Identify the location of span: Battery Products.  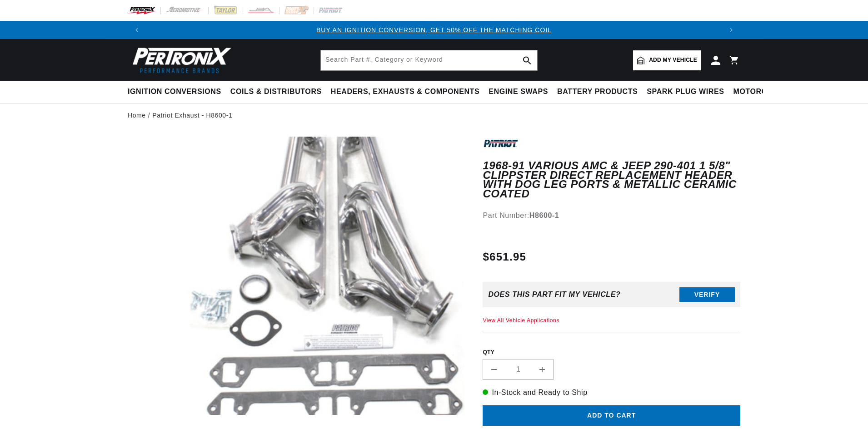
(598, 92).